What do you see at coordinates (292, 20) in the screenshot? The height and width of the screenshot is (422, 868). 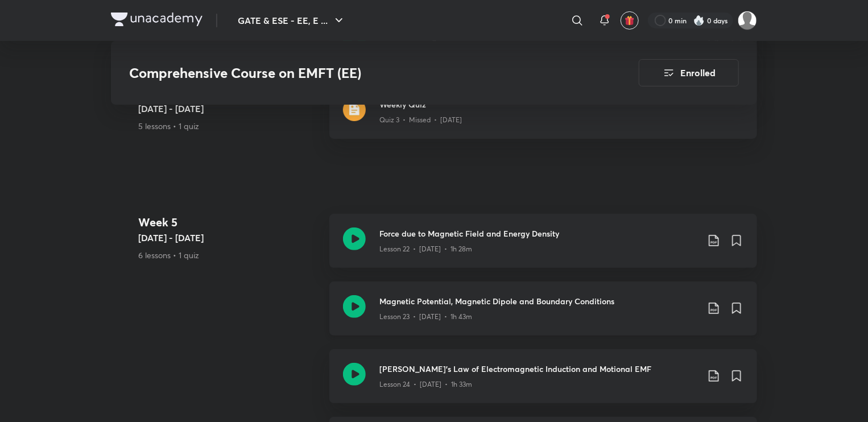 I see `button: GATE & ESE - EE, E ...` at bounding box center [292, 20].